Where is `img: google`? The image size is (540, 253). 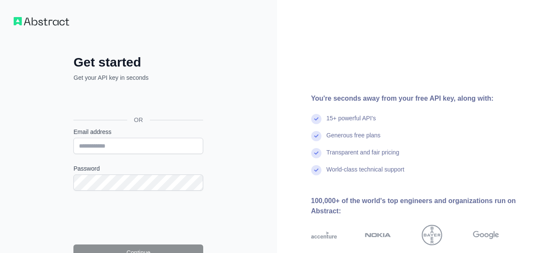 img: google is located at coordinates (486, 235).